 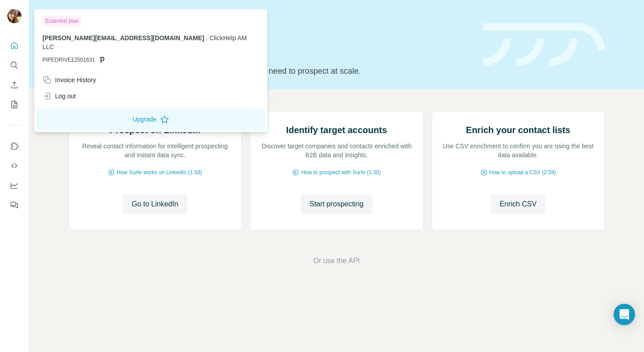 What do you see at coordinates (155, 150) in the screenshot?
I see `p: Reveal contact information for intelligent prospecting and instant data sync.` at bounding box center [155, 150].